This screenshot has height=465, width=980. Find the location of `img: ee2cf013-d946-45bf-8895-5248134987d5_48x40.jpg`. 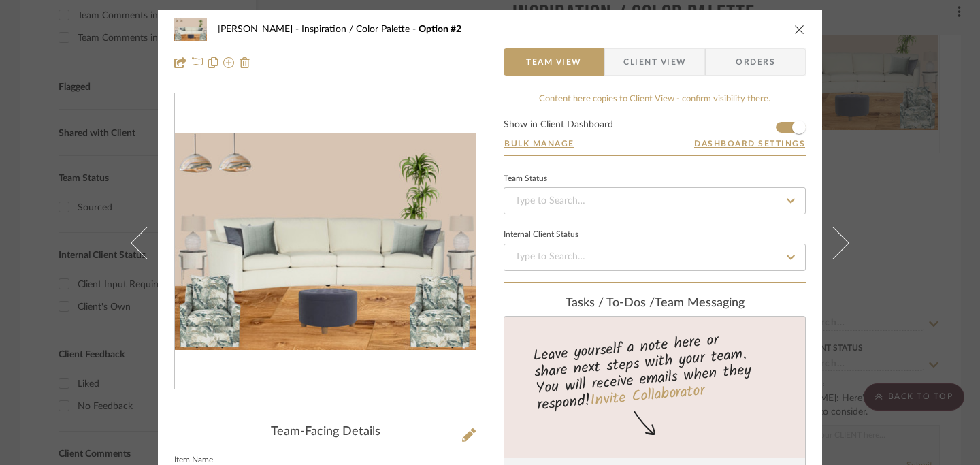

img: ee2cf013-d946-45bf-8895-5248134987d5_48x40.jpg is located at coordinates (191, 29).